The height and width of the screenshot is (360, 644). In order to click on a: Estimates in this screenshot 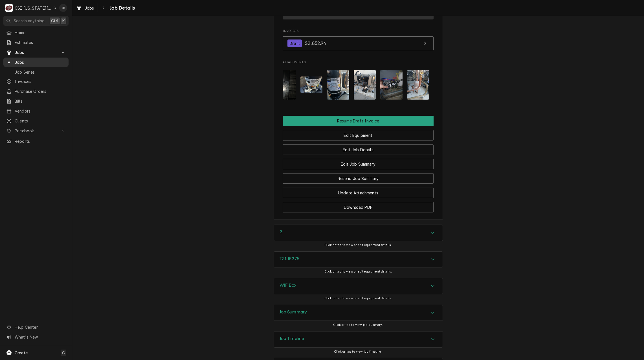, I will do `click(36, 42)`.